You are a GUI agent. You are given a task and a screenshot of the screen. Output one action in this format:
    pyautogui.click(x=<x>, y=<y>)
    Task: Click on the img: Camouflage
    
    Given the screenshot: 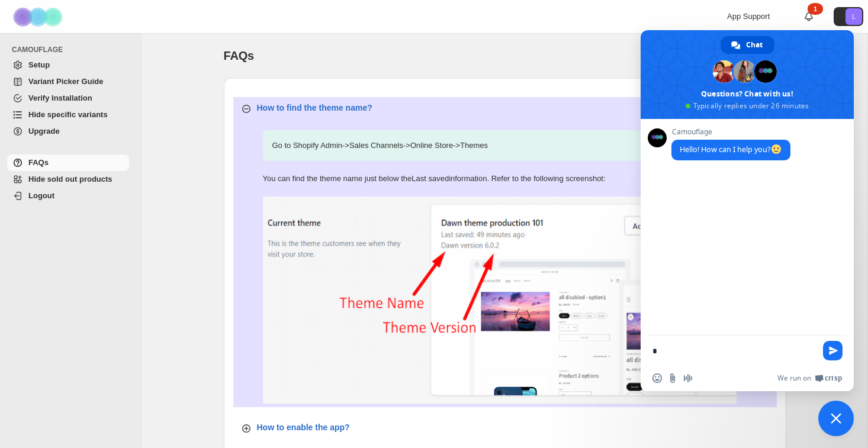 What is the action you would take?
    pyautogui.click(x=39, y=17)
    